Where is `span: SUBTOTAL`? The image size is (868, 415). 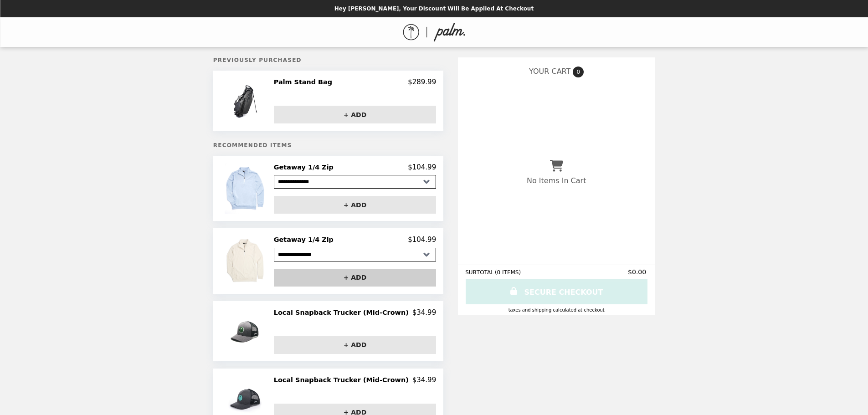
span: SUBTOTAL is located at coordinates (480, 272).